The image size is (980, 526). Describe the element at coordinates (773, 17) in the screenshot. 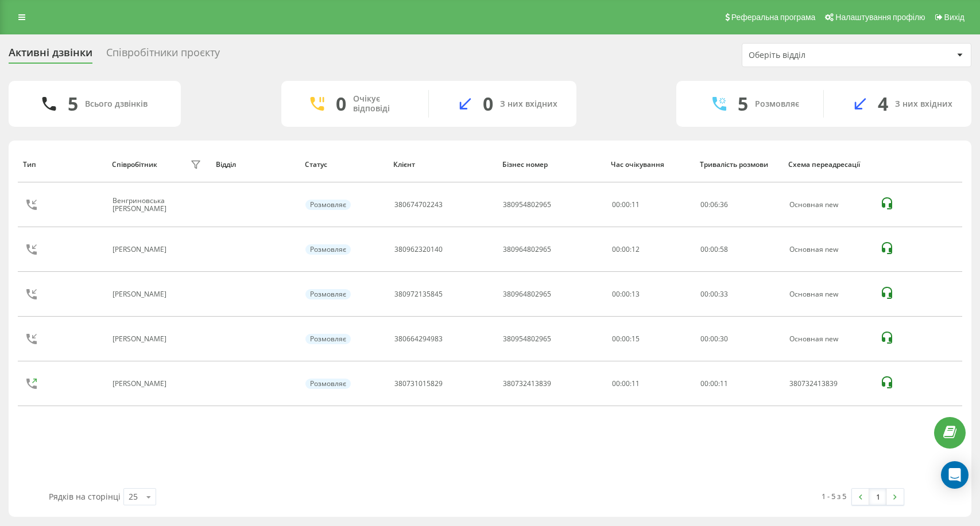

I see `span: Реферальна програма` at that location.